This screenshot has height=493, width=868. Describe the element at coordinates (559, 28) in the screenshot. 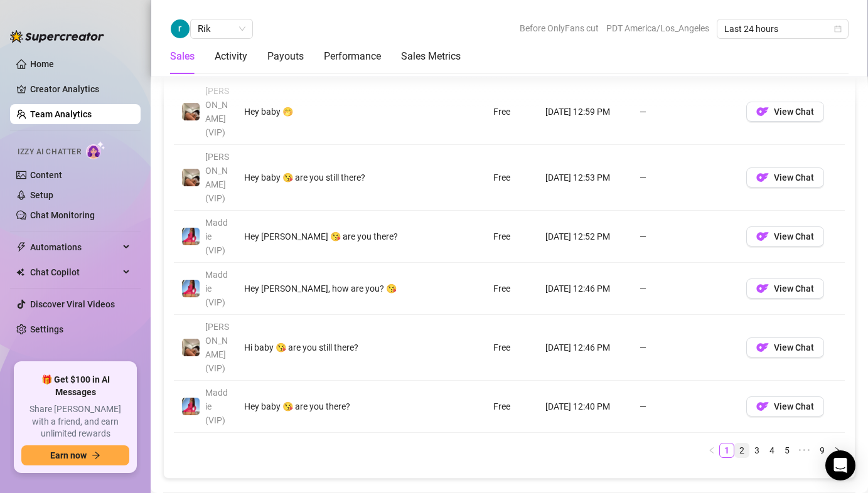

I see `span: Before OnlyFans cut` at that location.